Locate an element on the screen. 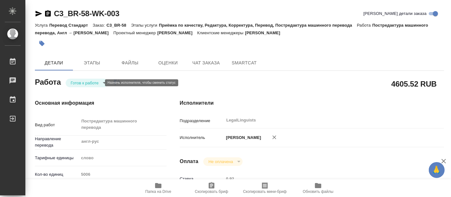 The width and height of the screenshot is (451, 197). h4: Исполнители is located at coordinates (312, 103).